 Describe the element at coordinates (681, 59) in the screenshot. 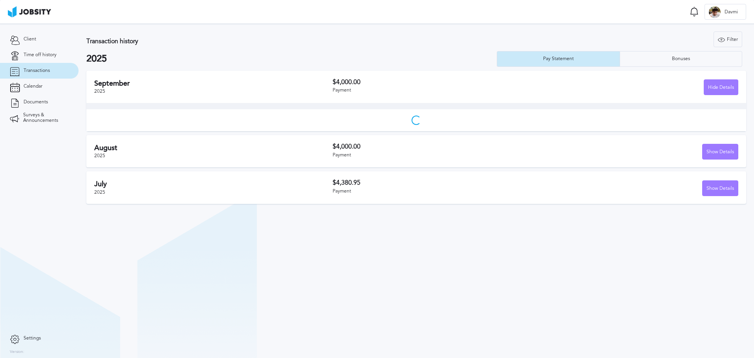

I see `button: Bonuses` at that location.